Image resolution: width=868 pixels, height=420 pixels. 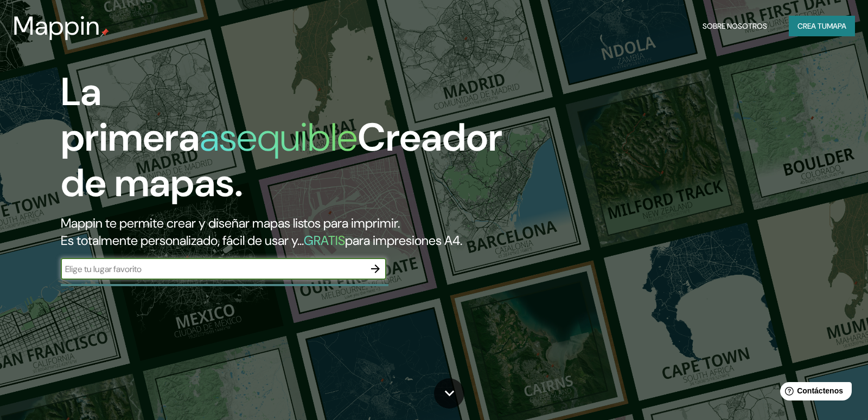 What do you see at coordinates (735, 26) in the screenshot?
I see `button: Sobre nosotros` at bounding box center [735, 26].